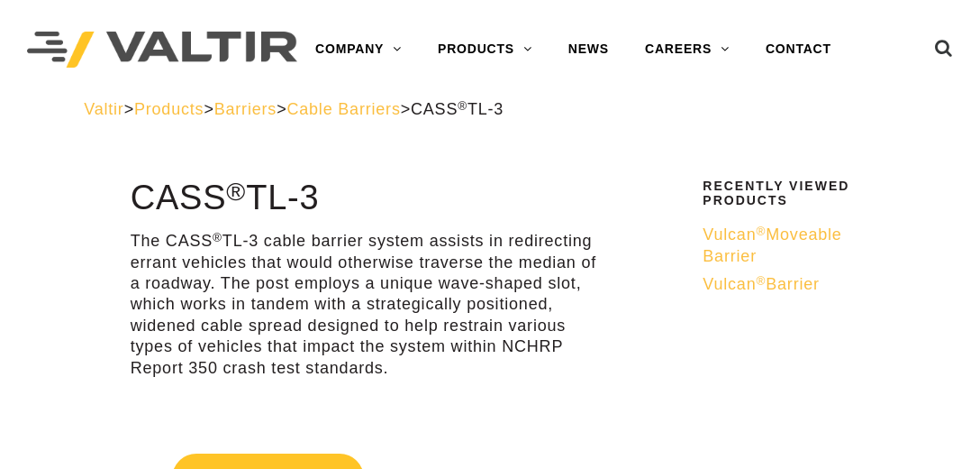  Describe the element at coordinates (104, 109) in the screenshot. I see `span: Valtir` at that location.